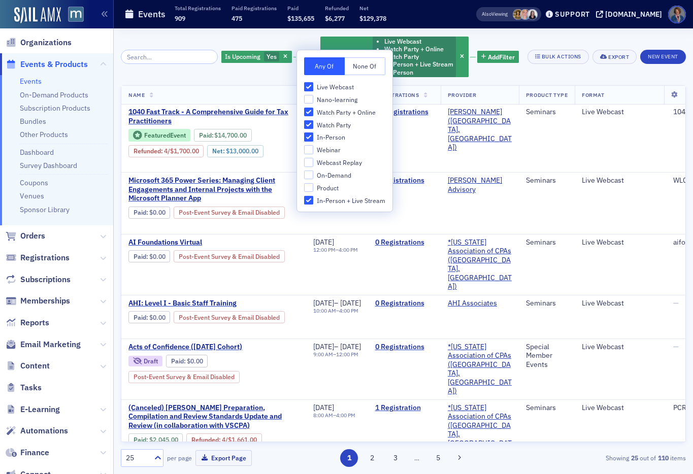 This screenshot has height=474, width=693. What do you see at coordinates (309, 112) in the screenshot?
I see `input: Watch Party + Online` at bounding box center [309, 112].